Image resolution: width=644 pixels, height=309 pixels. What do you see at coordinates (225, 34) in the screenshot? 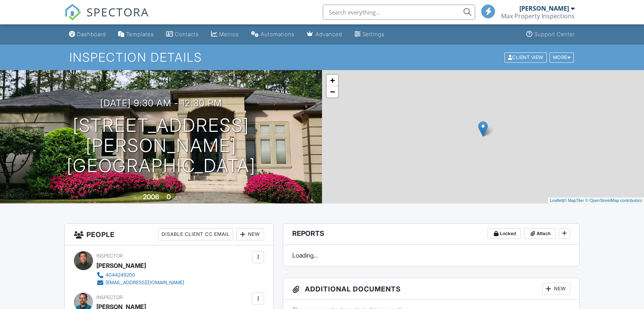
I see `a: Metrics` at bounding box center [225, 34].